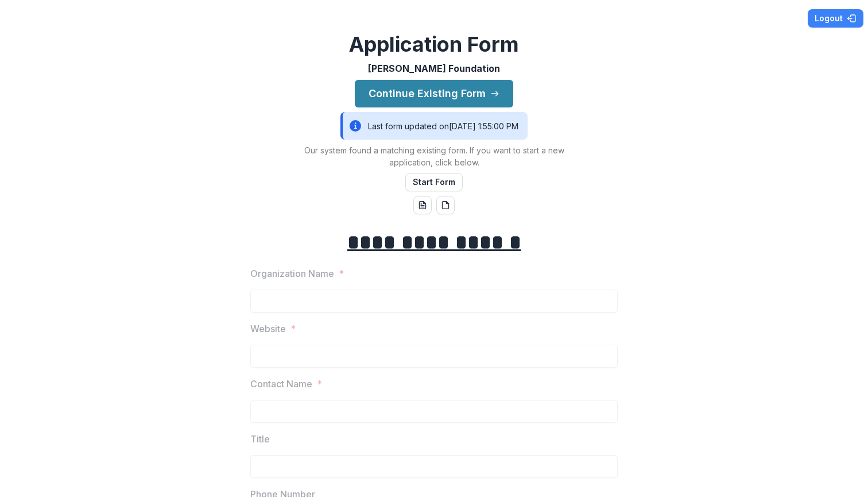  What do you see at coordinates (268, 329) in the screenshot?
I see `p: Website` at bounding box center [268, 329].